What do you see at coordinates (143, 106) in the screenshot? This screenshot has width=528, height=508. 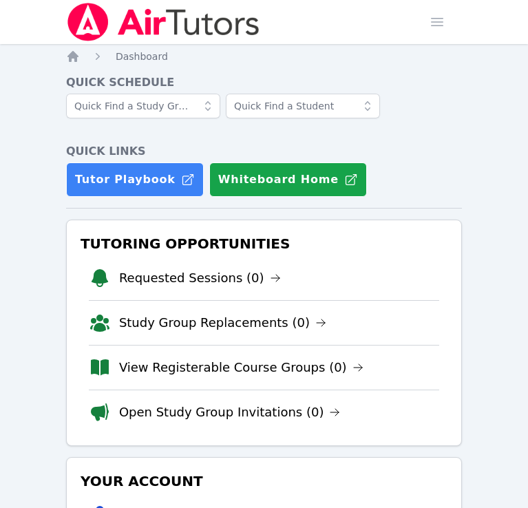 I see `input: Quick Find a Study Group` at bounding box center [143, 106].